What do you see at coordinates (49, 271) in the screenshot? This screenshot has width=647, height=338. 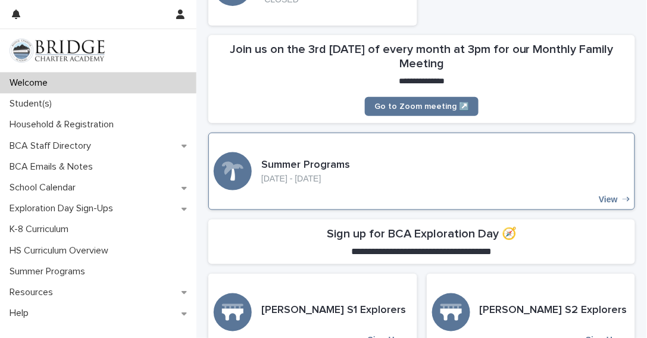 I see `p: Summer Programs` at bounding box center [49, 271].